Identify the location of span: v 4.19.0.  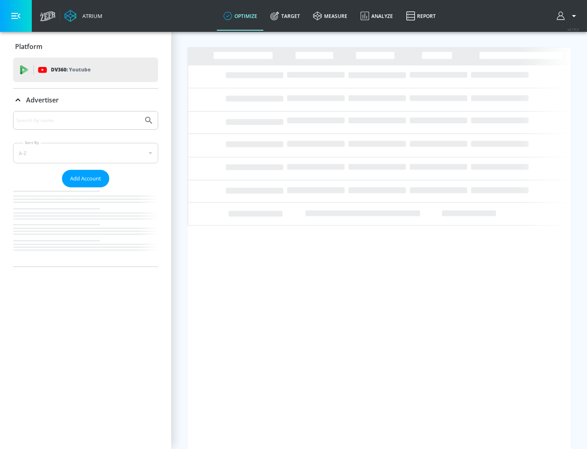
(573, 29).